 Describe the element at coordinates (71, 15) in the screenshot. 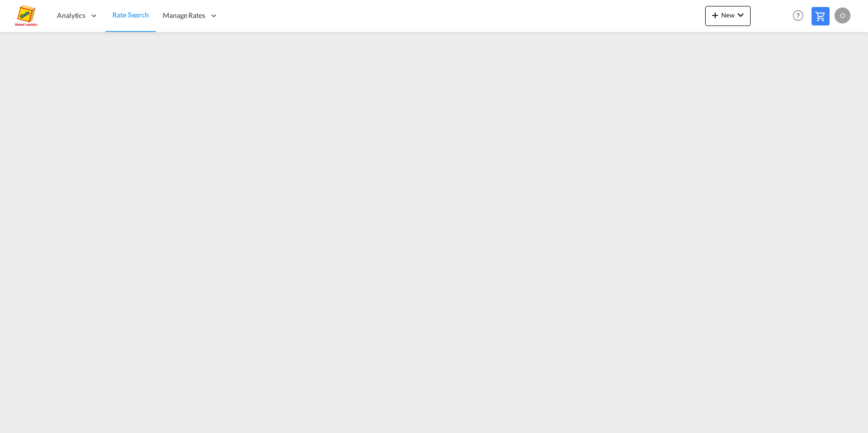

I see `span: Analytics` at that location.